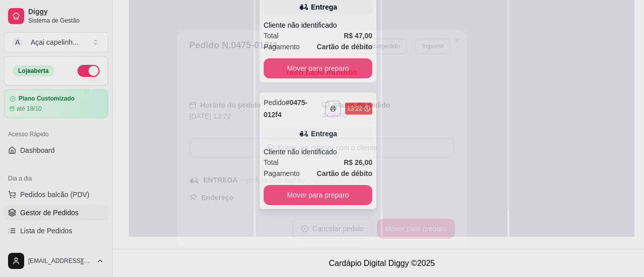 This screenshot has height=277, width=644. Describe the element at coordinates (192, 105) in the screenshot. I see `span: calendar` at that location.